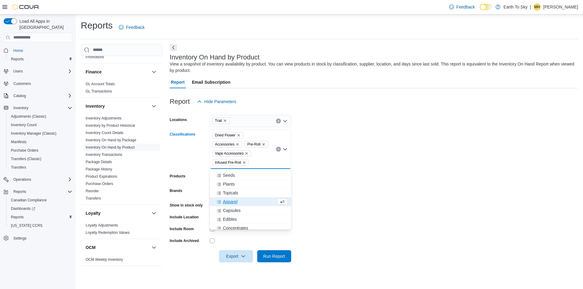  Describe the element at coordinates (131, 27) in the screenshot. I see `a: Feedback` at that location.